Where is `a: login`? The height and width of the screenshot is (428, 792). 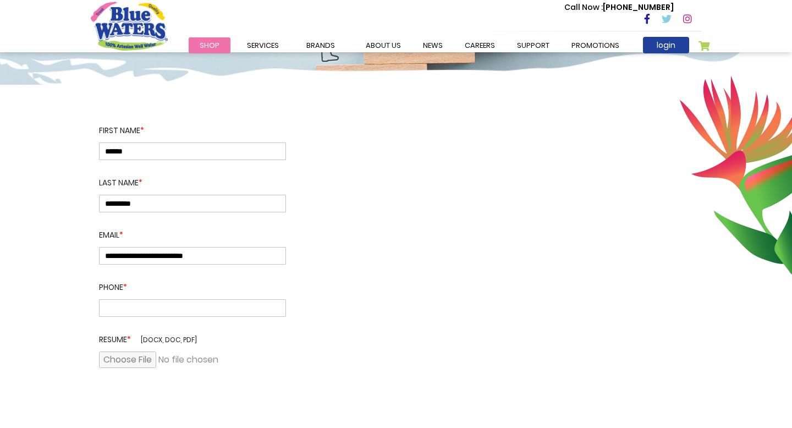
a: login is located at coordinates (666, 45).